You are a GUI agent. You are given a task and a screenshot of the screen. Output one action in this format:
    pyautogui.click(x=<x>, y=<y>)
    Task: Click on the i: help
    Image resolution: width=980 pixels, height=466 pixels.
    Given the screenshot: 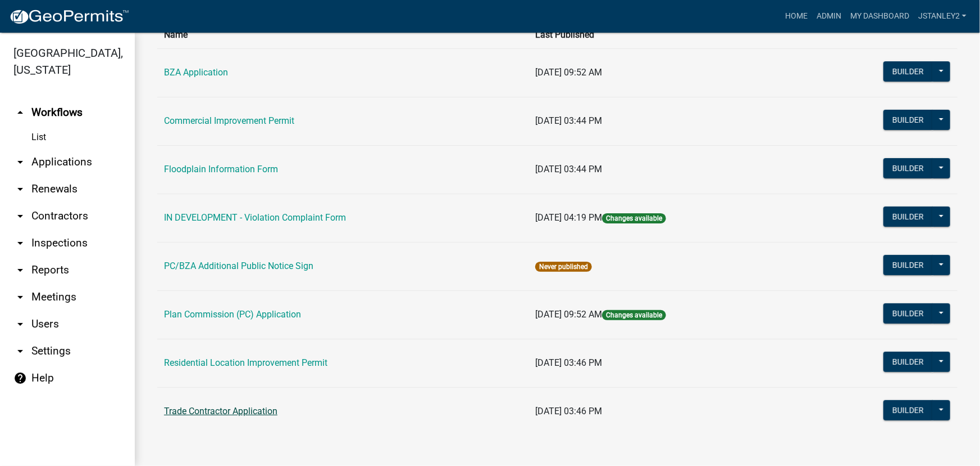 What is the action you would take?
    pyautogui.click(x=20, y=378)
    